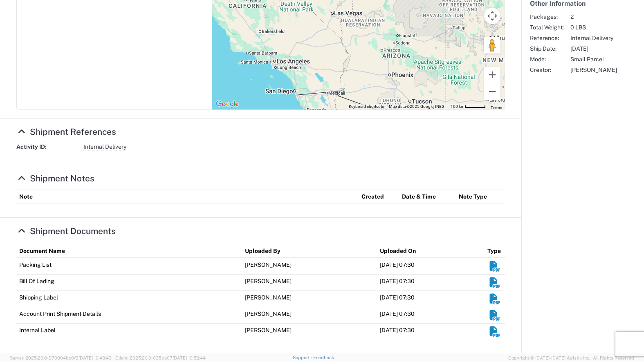 The image size is (644, 362). What do you see at coordinates (227, 104) in the screenshot?
I see `a: Open this area in Google Maps (opens a new window)` at bounding box center [227, 104].